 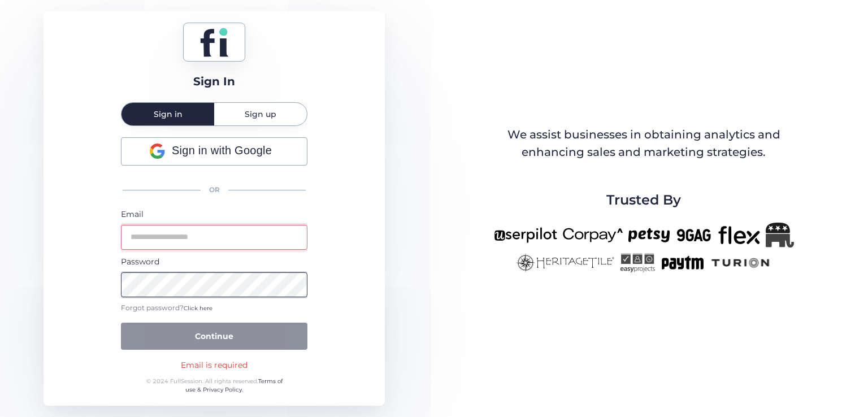 I want to click on div: Forgot password?, so click(x=214, y=308).